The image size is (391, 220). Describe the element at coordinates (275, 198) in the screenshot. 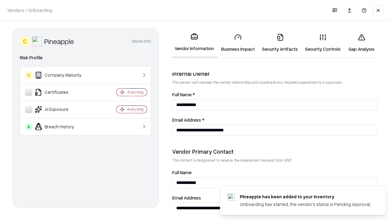

I see `label: Email Address` at that location.